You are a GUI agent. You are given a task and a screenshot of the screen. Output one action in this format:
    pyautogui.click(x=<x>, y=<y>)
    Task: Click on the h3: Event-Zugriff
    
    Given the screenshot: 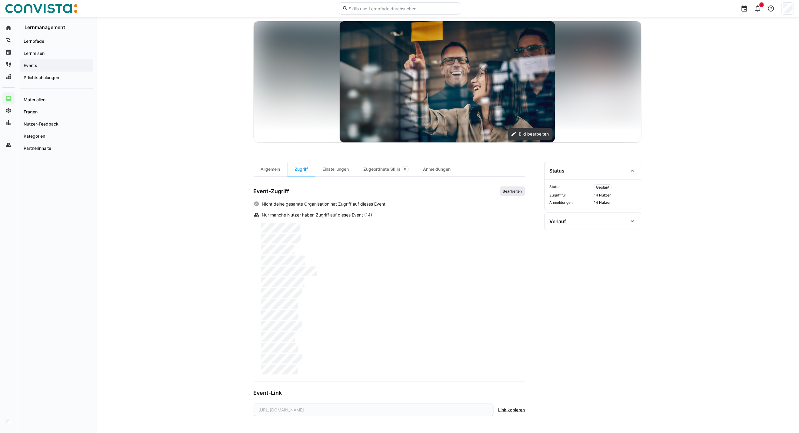 What is the action you would take?
    pyautogui.click(x=271, y=191)
    